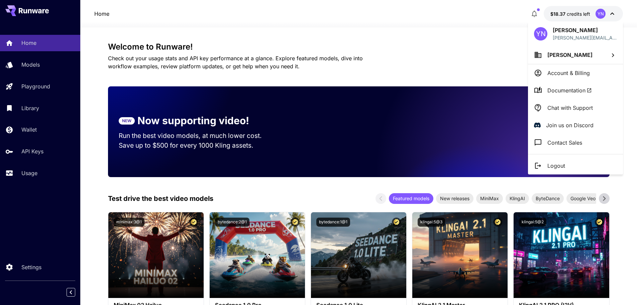 The image size is (642, 305). What do you see at coordinates (570, 125) in the screenshot?
I see `p: Join us on Discord` at bounding box center [570, 125].